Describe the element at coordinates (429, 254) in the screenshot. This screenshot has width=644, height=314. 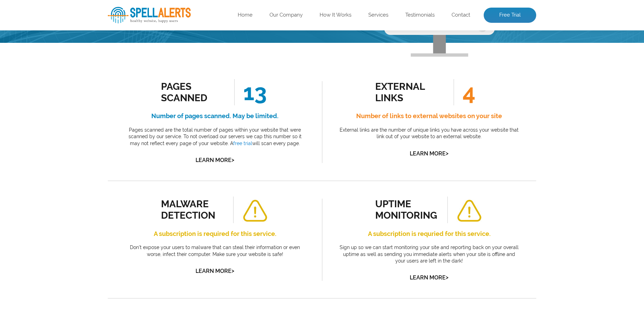
I see `p: Sign up so we can start monitoring your site and reporting back on your overall uptime as well as...` at that location.